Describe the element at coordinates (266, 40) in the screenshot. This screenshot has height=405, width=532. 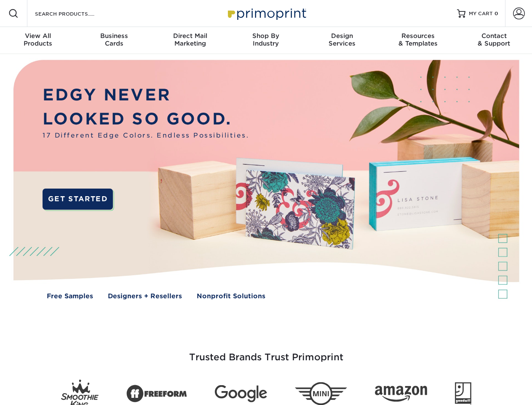
I see `div: Industry` at that location.